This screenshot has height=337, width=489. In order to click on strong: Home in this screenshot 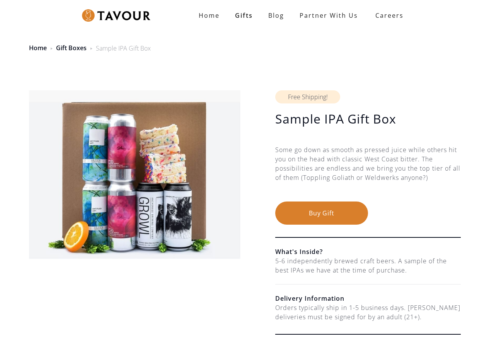, I will do `click(209, 15)`.